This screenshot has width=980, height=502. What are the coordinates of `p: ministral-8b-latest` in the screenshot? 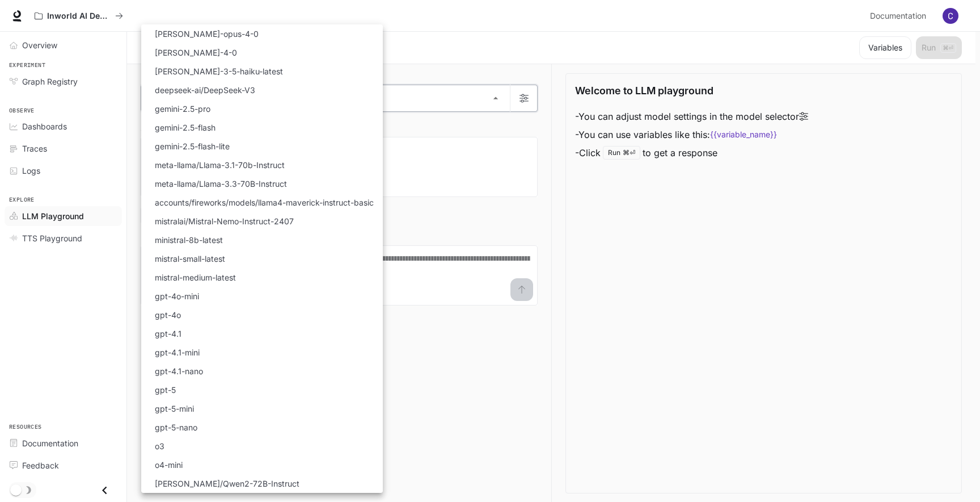 It's located at (189, 240).